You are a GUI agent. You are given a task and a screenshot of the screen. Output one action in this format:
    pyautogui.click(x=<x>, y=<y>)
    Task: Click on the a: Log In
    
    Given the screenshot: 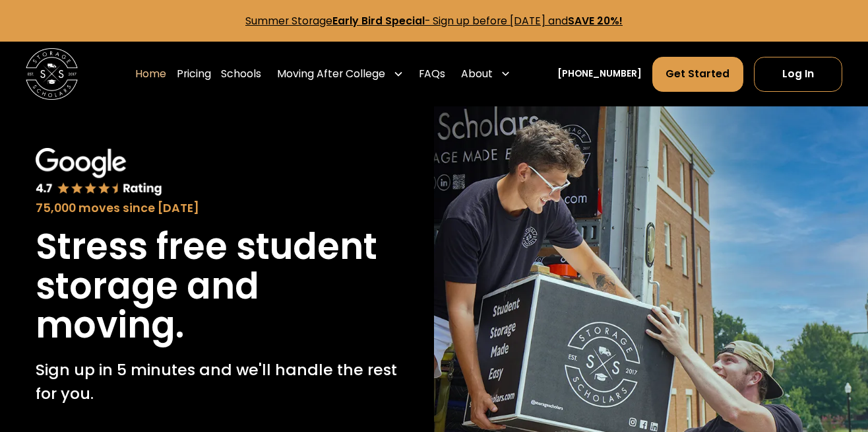 What is the action you would take?
    pyautogui.click(x=798, y=74)
    